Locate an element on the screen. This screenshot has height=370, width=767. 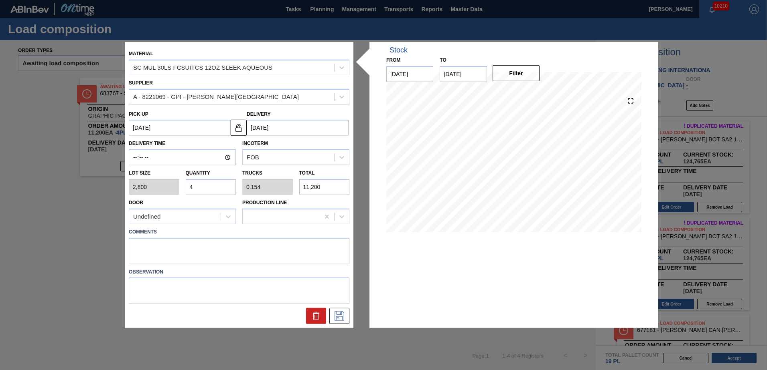
label: Delivery is located at coordinates (259, 114).